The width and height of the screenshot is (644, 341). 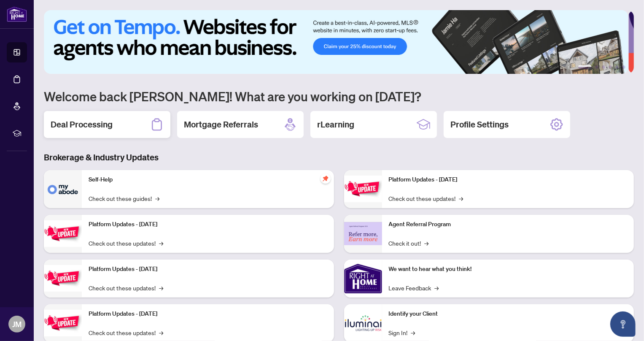 What do you see at coordinates (208, 180) in the screenshot?
I see `p: Self-Help` at bounding box center [208, 180].